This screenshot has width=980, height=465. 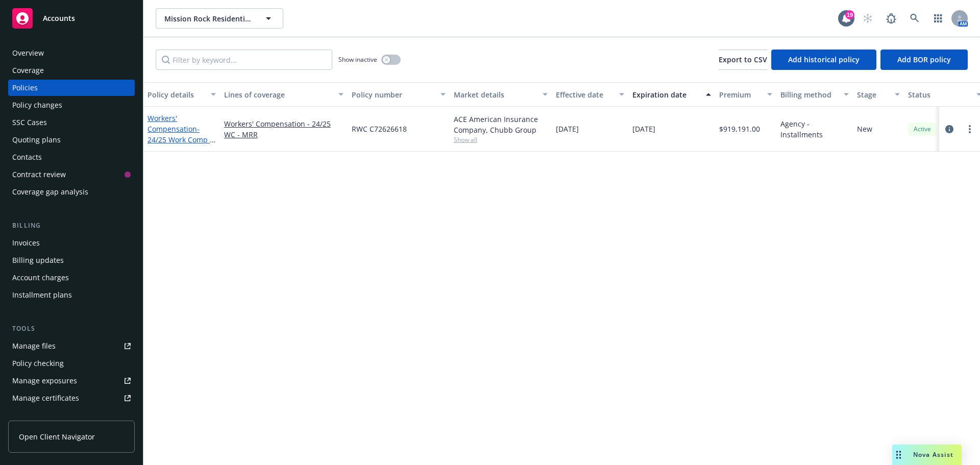 I want to click on div: Contacts, so click(x=27, y=157).